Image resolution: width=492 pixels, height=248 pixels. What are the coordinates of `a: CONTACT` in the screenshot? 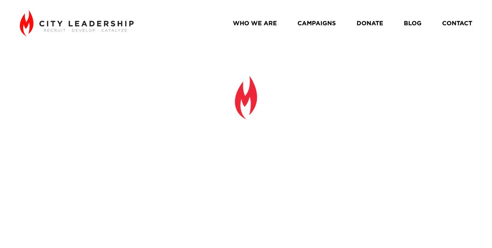 It's located at (457, 23).